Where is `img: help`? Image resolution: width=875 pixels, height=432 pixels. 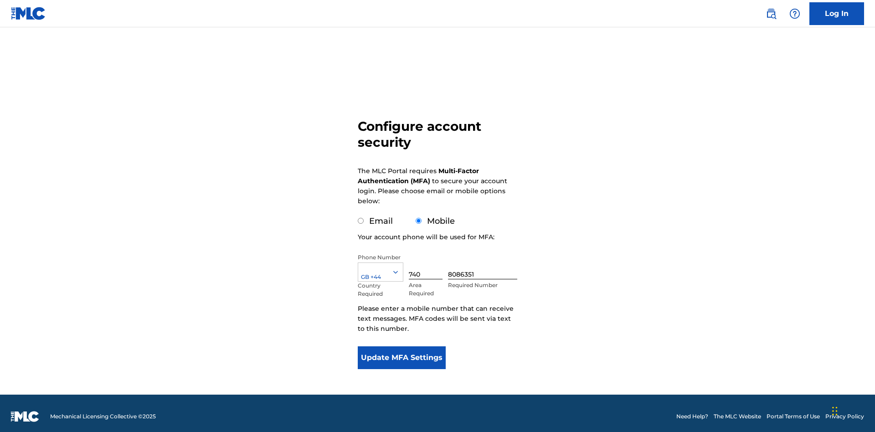 img: help is located at coordinates (795, 14).